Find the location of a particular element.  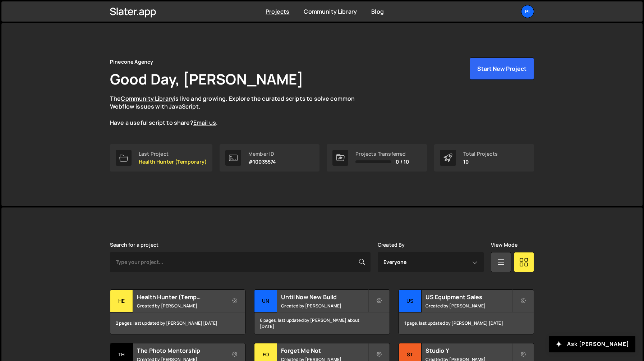

h2: The Photo Mentorship is located at coordinates (180, 351).